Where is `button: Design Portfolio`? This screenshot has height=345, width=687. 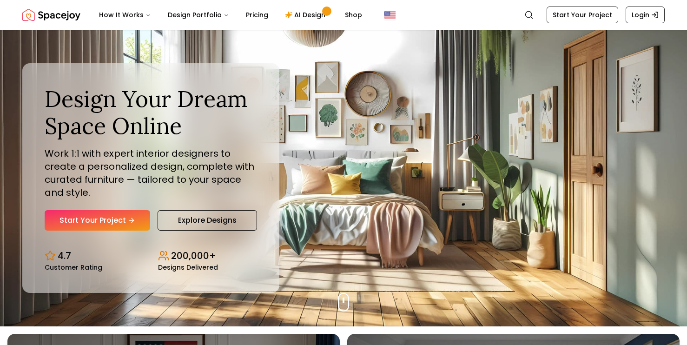 button: Design Portfolio is located at coordinates (198, 15).